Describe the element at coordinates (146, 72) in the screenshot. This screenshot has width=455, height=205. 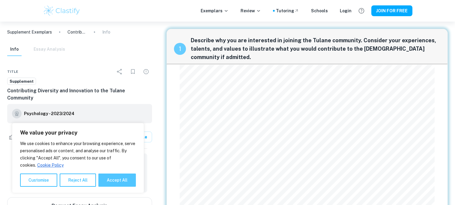
I see `div: Report issue` at that location.